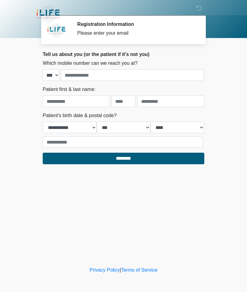 The height and width of the screenshot is (292, 247). Describe the element at coordinates (139, 270) in the screenshot. I see `a: Terms of Service` at that location.